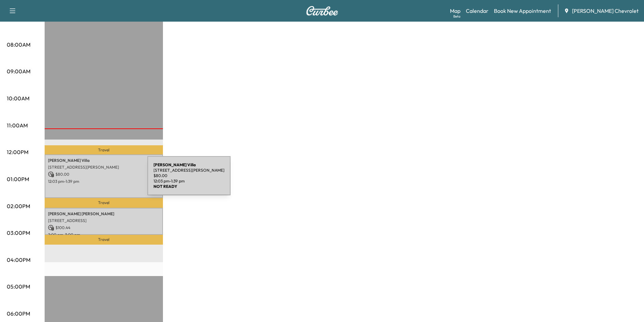  Describe the element at coordinates (104, 228) in the screenshot. I see `p: $ 100.44` at that location.